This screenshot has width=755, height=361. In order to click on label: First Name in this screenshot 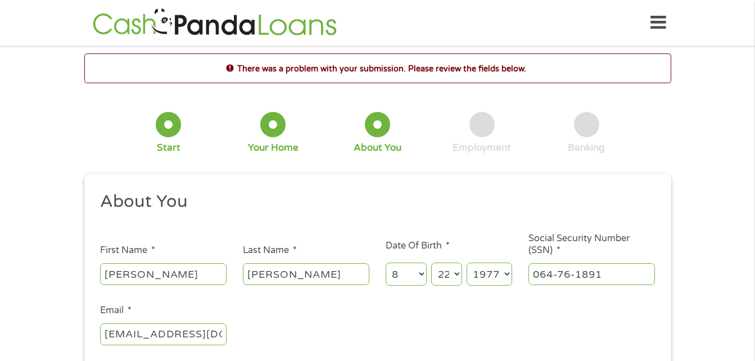, I will do `click(128, 250)`.